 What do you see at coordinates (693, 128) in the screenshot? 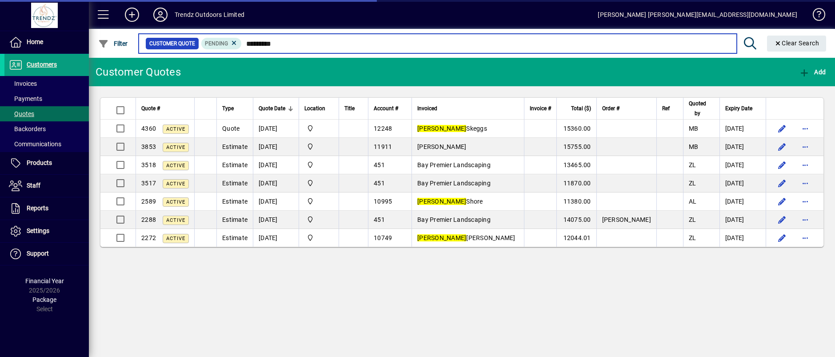
I see `span: MB` at bounding box center [693, 128].